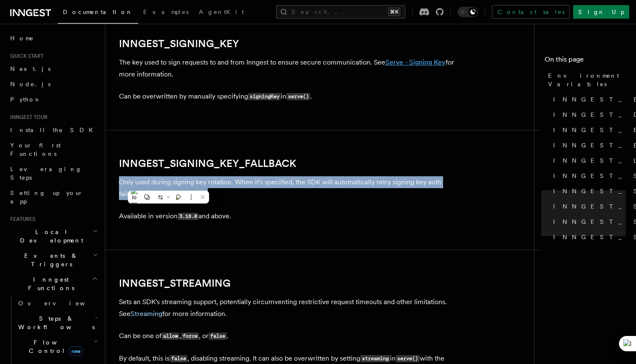 This screenshot has height=364, width=636. Describe the element at coordinates (54, 347) in the screenshot. I see `span: Flow Control` at that location.